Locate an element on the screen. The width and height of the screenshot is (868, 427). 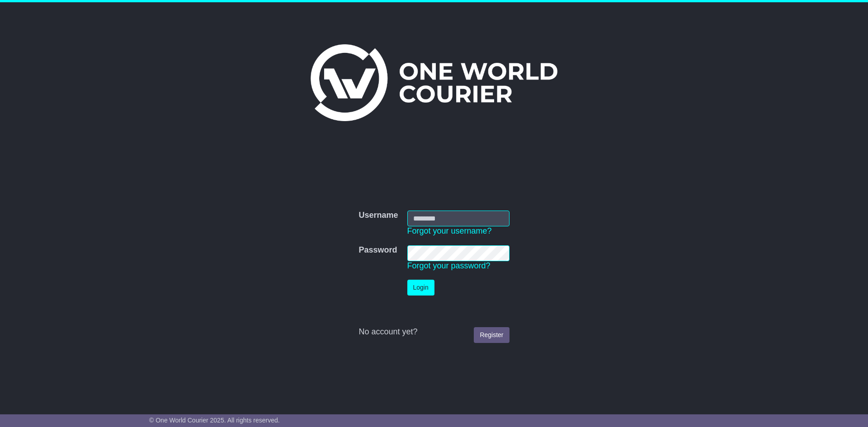
label: Username is located at coordinates (378, 216).